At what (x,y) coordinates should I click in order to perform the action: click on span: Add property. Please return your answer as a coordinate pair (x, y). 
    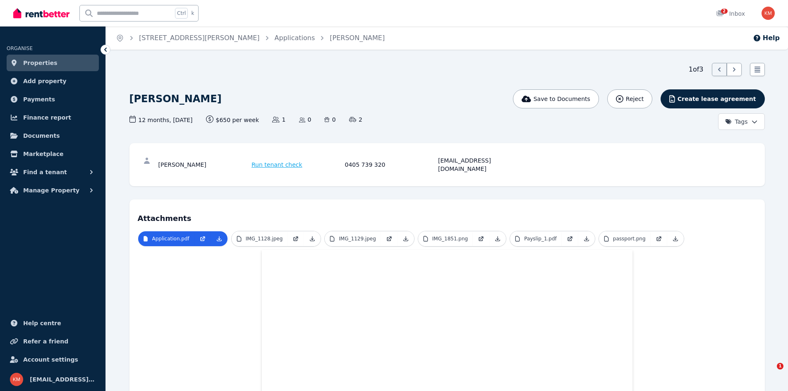
    Looking at the image, I should click on (45, 81).